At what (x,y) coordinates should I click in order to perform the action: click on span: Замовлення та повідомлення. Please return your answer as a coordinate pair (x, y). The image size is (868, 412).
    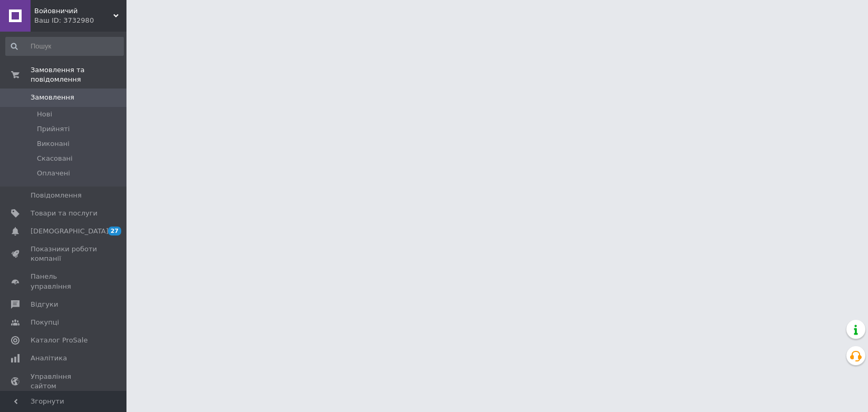
    Looking at the image, I should click on (78, 75).